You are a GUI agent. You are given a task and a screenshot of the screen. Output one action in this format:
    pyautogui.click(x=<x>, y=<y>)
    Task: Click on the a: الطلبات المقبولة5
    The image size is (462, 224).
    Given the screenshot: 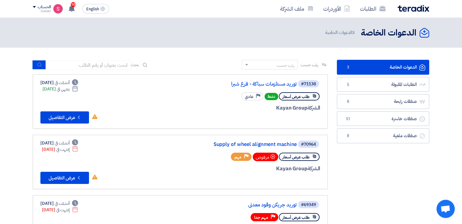 What is the action you would take?
    pyautogui.click(x=383, y=84)
    